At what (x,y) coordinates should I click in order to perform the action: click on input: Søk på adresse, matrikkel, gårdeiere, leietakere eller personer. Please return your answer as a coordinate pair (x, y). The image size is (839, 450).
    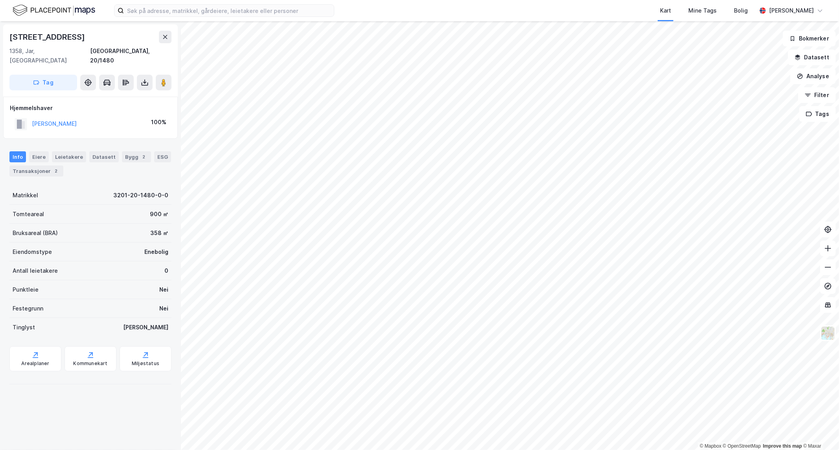
    Looking at the image, I should click on (229, 11).